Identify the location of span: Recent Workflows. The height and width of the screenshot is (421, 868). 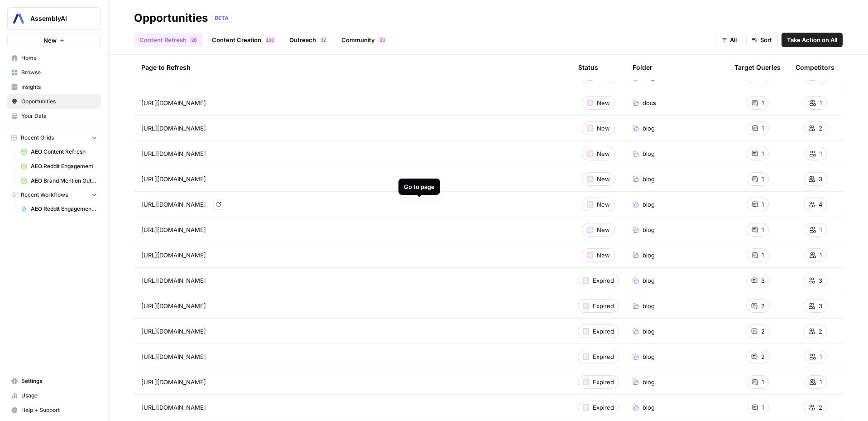
(44, 195).